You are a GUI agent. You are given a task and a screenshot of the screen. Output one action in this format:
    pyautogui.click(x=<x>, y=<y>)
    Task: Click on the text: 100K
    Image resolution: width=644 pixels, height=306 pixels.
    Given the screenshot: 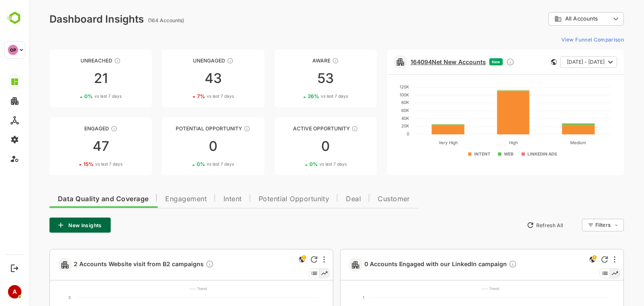 What is the action you would take?
    pyautogui.click(x=375, y=95)
    